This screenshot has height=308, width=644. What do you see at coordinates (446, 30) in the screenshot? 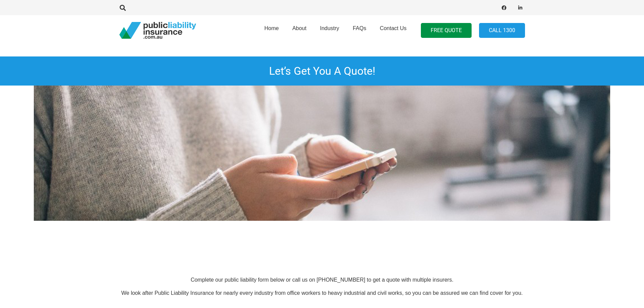
I see `a: FREE QUOTE` at bounding box center [446, 30].